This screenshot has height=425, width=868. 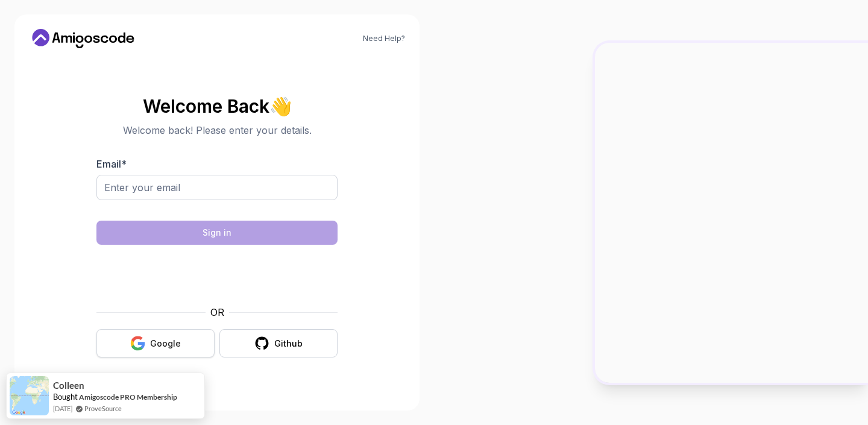 What do you see at coordinates (103, 408) in the screenshot?
I see `a: ProveSource` at bounding box center [103, 408].